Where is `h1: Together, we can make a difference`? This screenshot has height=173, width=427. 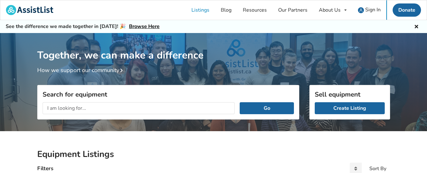 h1: Together, we can make a difference is located at coordinates (213, 47).